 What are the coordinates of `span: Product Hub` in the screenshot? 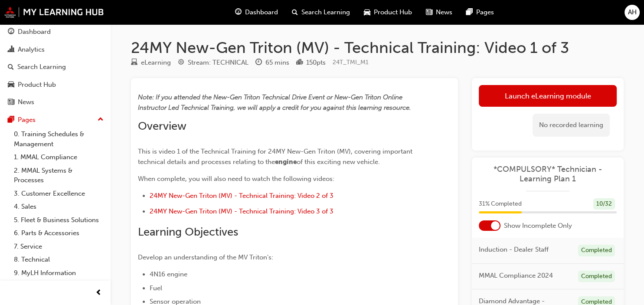 It's located at (393, 12).